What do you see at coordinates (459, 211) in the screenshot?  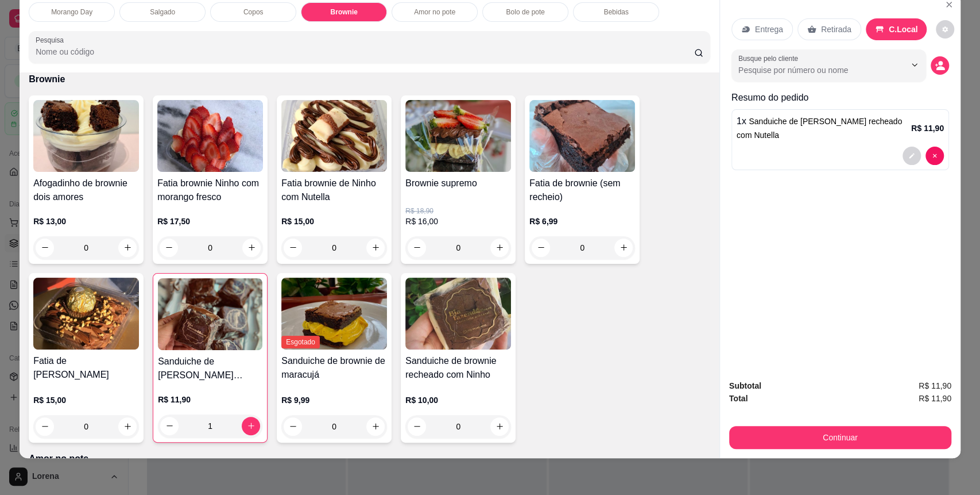 I see `p: R$ 18,90` at bounding box center [459, 211].